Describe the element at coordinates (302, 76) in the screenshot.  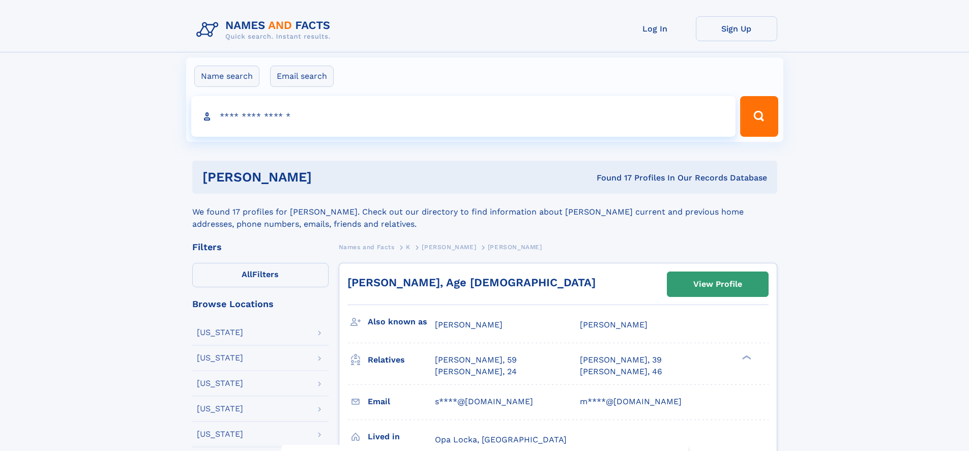
I see `label: Email search` at that location.